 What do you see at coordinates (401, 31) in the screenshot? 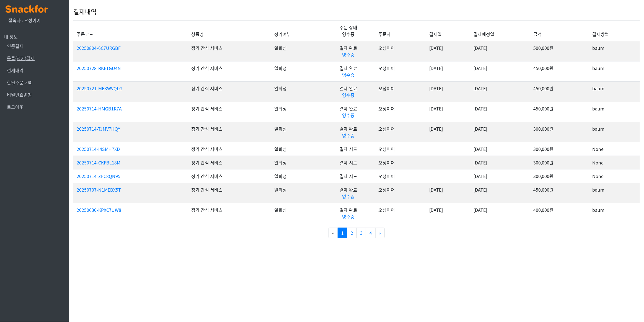
I see `th: 주문자` at bounding box center [401, 31].